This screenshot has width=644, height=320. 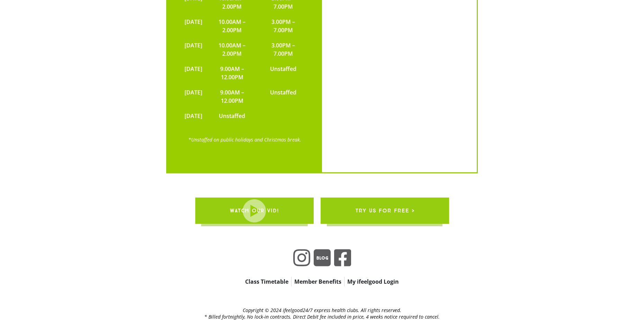 What do you see at coordinates (385, 211) in the screenshot?
I see `span: try us for free >` at bounding box center [385, 211].